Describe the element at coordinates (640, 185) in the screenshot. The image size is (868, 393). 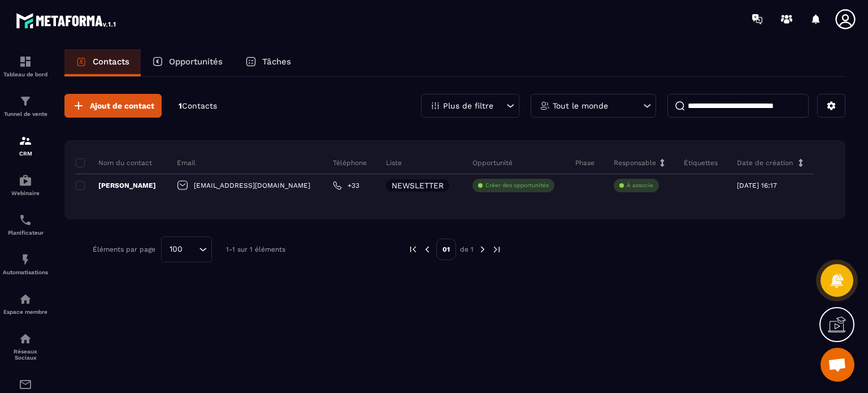
I see `p: À associe` at that location.